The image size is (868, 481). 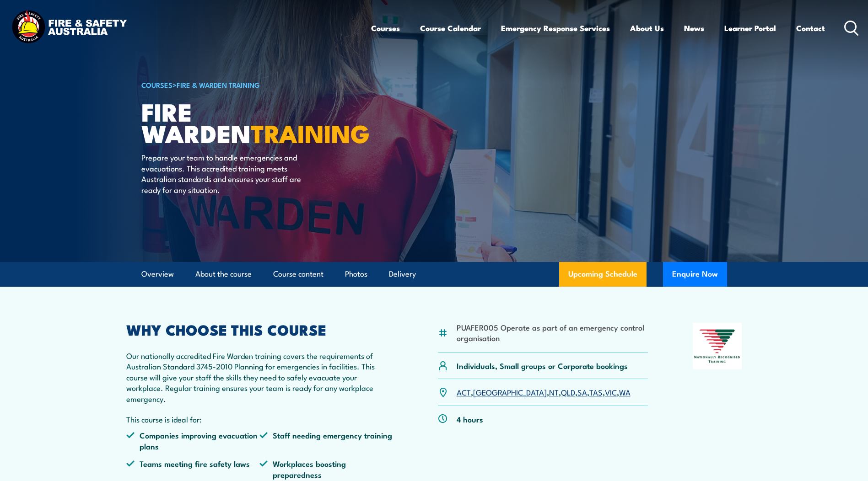 I want to click on a: NT, so click(x=554, y=392).